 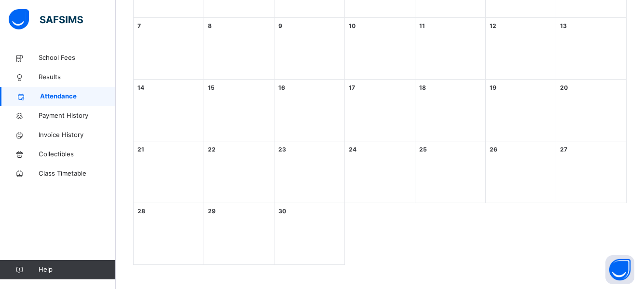 What do you see at coordinates (522, 111) in the screenshot?
I see `div: Events for day 19` at bounding box center [522, 111].